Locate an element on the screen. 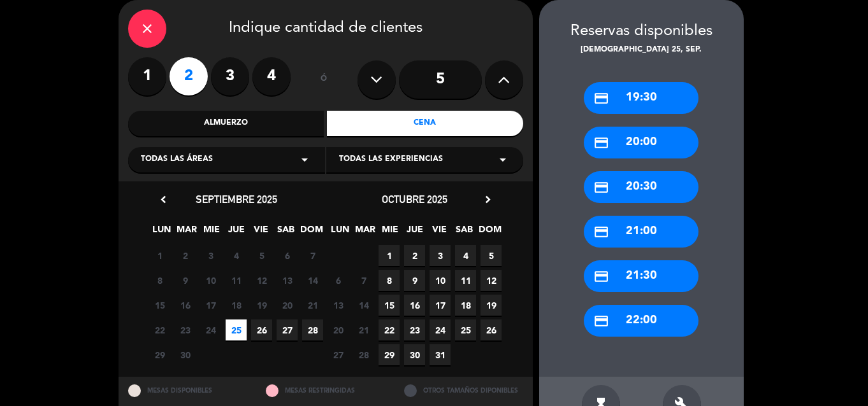  div: Indique cantidad de clientes is located at coordinates (326, 29).